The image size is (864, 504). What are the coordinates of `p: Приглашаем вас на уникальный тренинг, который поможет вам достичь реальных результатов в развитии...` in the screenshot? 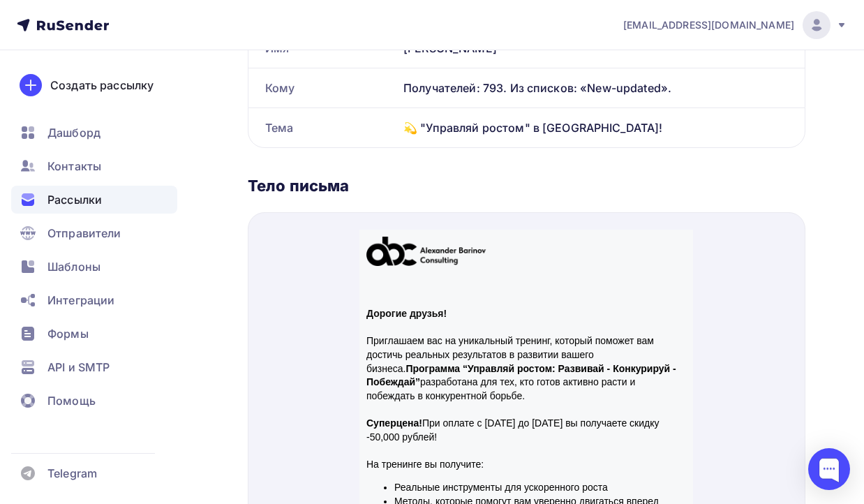 It's located at (166, 139).